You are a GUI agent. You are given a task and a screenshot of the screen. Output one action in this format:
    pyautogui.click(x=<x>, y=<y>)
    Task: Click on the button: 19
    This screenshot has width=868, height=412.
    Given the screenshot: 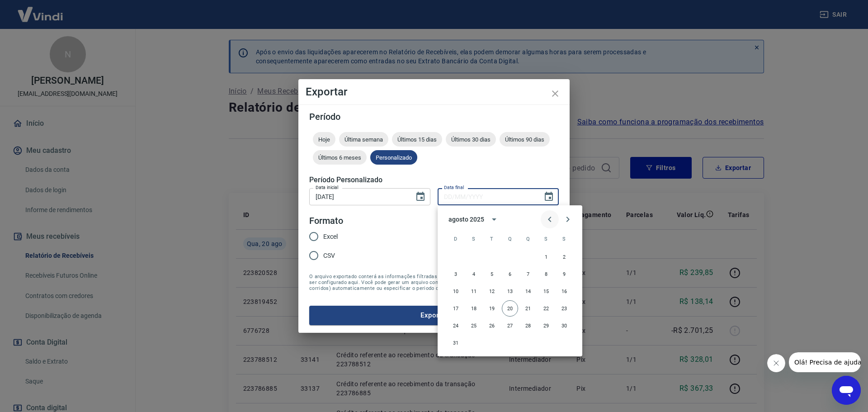 What is the action you would take?
    pyautogui.click(x=492, y=309)
    